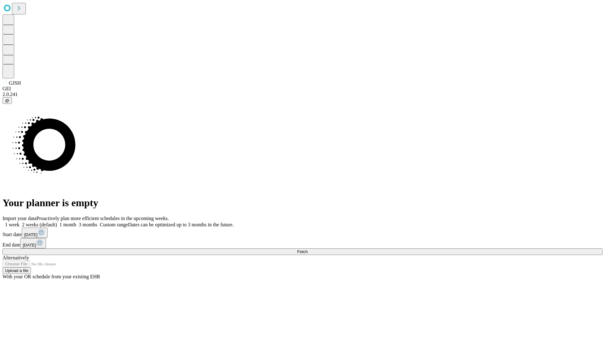 This screenshot has height=340, width=605. What do you see at coordinates (303, 252) in the screenshot?
I see `button: Fetch` at bounding box center [303, 252].